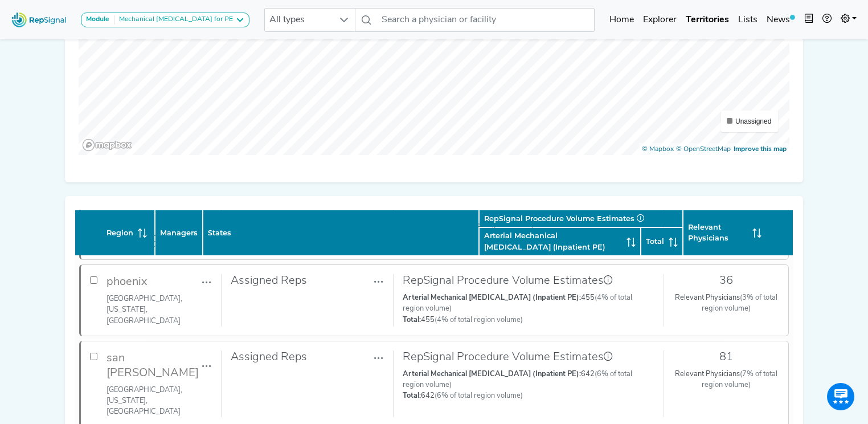  I want to click on a: Map feedback, so click(760, 149).